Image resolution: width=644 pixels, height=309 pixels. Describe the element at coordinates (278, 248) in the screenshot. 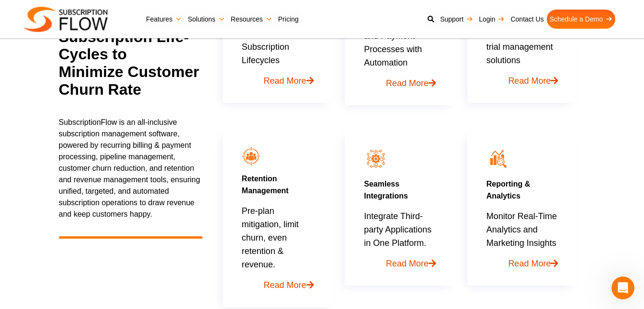

I see `p: Pre-plan mitigation, limit churn, even retention & revenue.` at that location.